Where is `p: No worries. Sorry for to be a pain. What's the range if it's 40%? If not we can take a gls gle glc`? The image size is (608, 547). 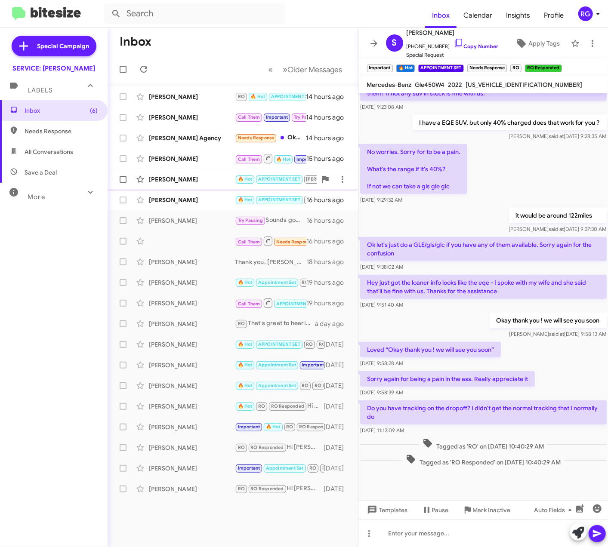 p: No worries. Sorry for to be a pain. What's the range if it's 40%? If not we can take a gls gle glc is located at coordinates (413, 169).